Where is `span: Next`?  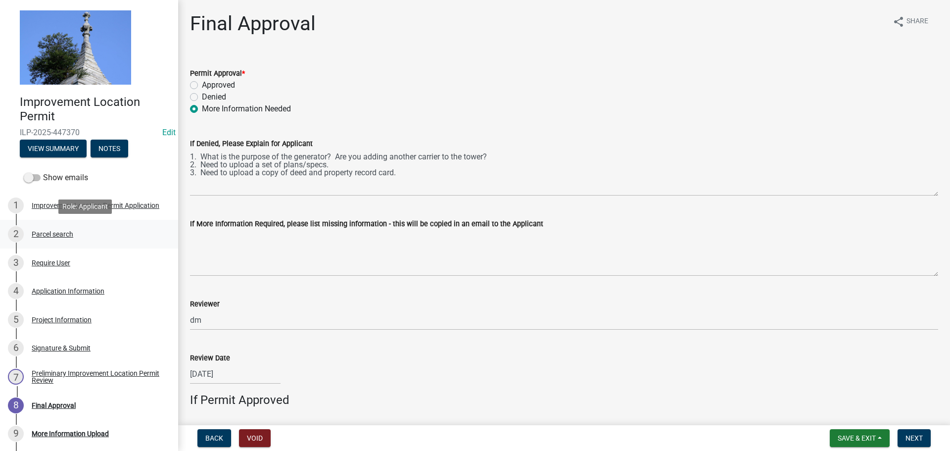
span: Next is located at coordinates (914, 438).